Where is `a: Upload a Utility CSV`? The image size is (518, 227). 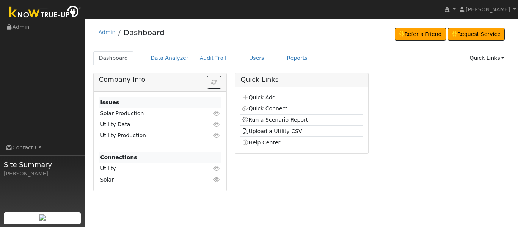 a: Upload a Utility CSV is located at coordinates (272, 131).